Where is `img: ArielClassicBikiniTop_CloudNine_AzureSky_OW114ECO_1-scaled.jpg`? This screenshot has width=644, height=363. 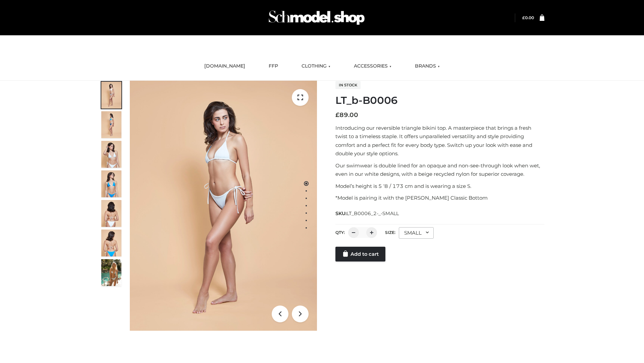
img: ArielClassicBikiniTop_CloudNine_AzureSky_OW114ECO_1-scaled.jpg is located at coordinates (111, 95).